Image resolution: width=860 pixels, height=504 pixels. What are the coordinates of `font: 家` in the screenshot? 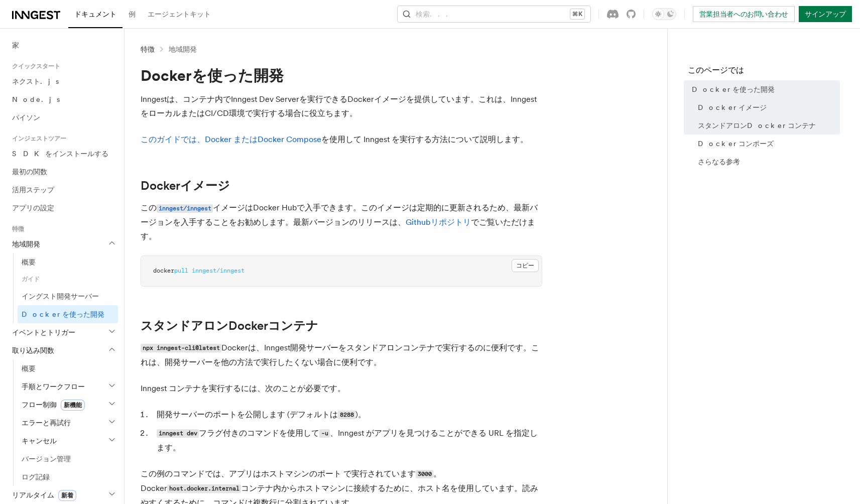 It's located at (15, 45).